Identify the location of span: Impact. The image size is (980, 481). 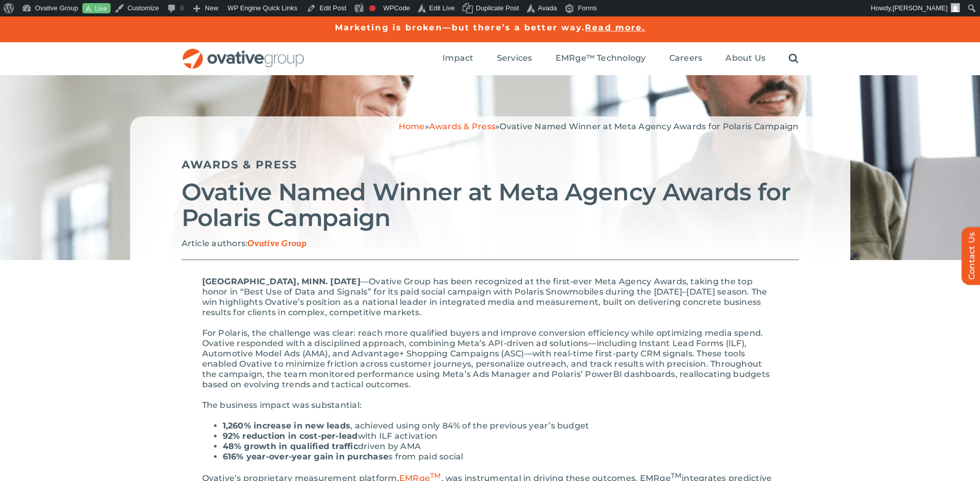
(458, 58).